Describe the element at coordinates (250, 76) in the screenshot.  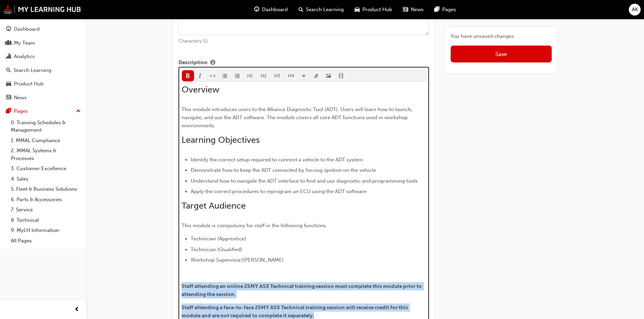
I see `button: H1` at that location.